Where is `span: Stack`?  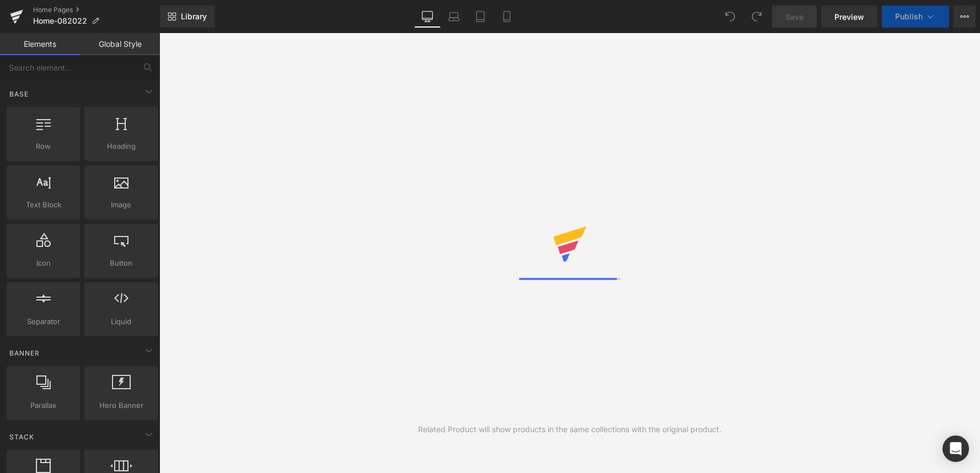
span: Stack is located at coordinates (21, 436).